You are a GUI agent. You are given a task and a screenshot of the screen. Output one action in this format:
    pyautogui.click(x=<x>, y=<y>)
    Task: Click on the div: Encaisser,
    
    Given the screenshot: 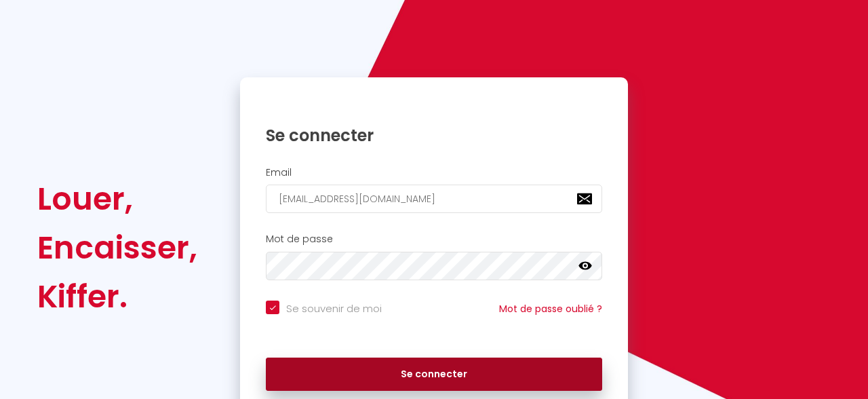 What is the action you would take?
    pyautogui.click(x=117, y=248)
    